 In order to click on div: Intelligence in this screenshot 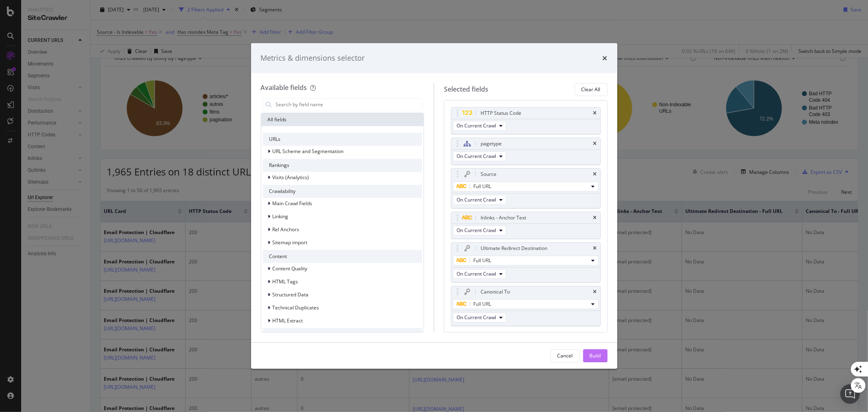, I will do `click(343, 335)`.